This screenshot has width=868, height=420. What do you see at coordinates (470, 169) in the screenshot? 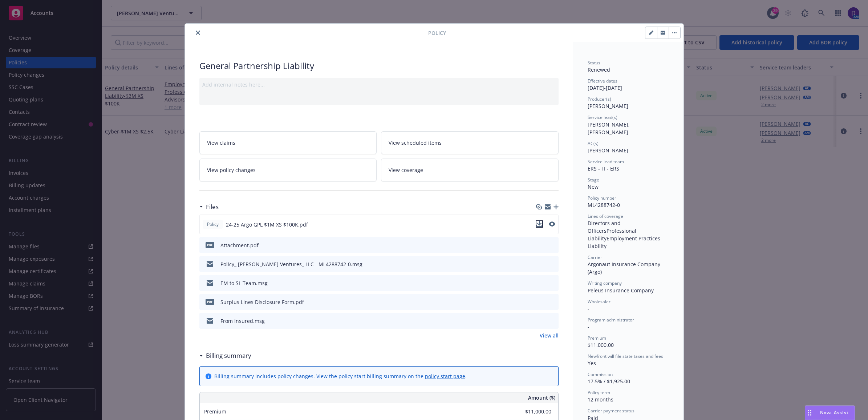
I see `a: View coverage` at bounding box center [470, 169].